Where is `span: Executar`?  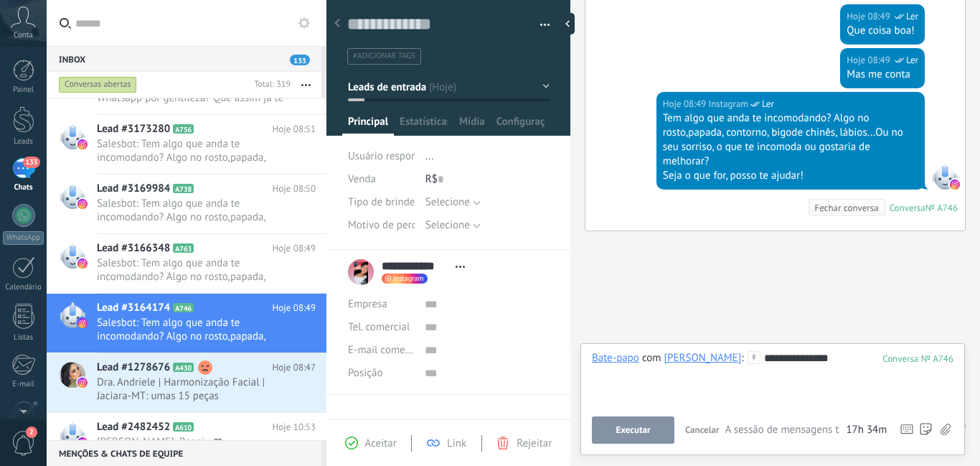 span: Executar is located at coordinates (633, 430).